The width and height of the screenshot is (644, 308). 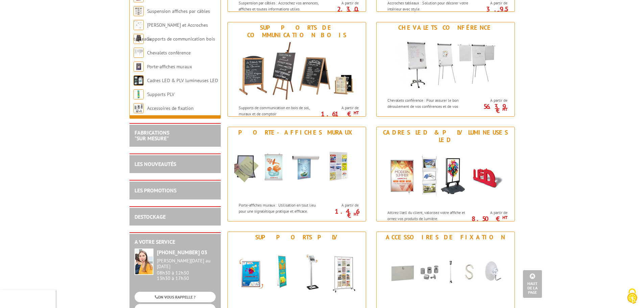 What do you see at coordinates (488, 11) in the screenshot?
I see `p: 3.95 €` at bounding box center [488, 11].